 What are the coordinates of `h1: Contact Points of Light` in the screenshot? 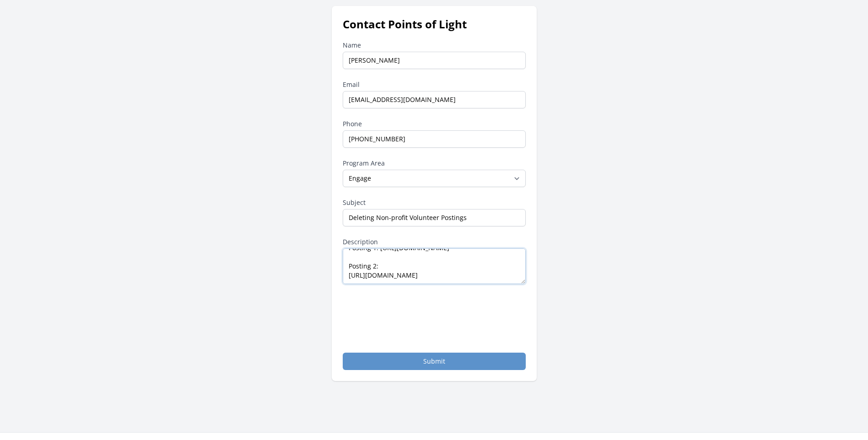 It's located at (434, 24).